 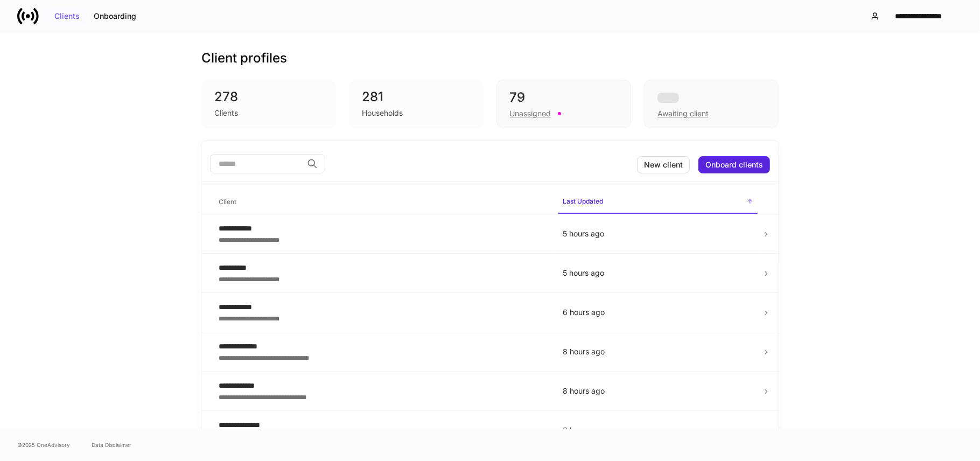 I want to click on div: Onboard clients, so click(x=734, y=165).